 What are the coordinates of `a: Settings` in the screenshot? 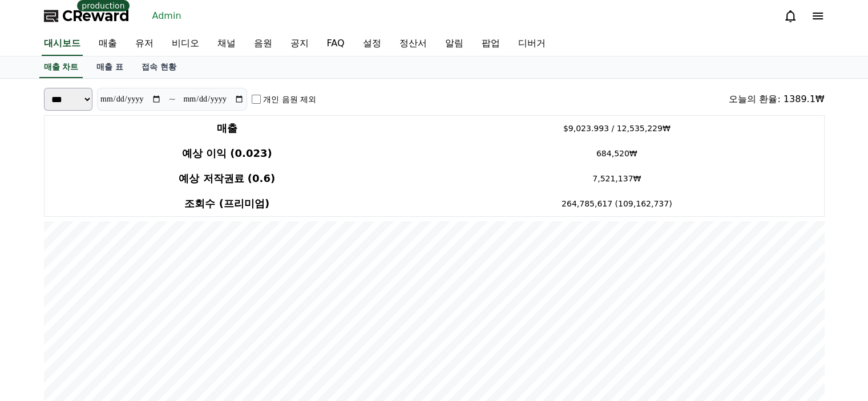 It's located at (183, 334).